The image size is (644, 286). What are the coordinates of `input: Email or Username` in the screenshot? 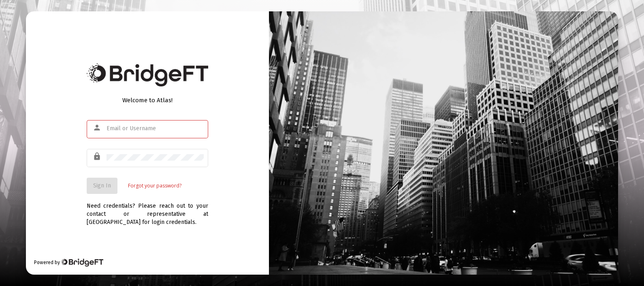 It's located at (155, 128).